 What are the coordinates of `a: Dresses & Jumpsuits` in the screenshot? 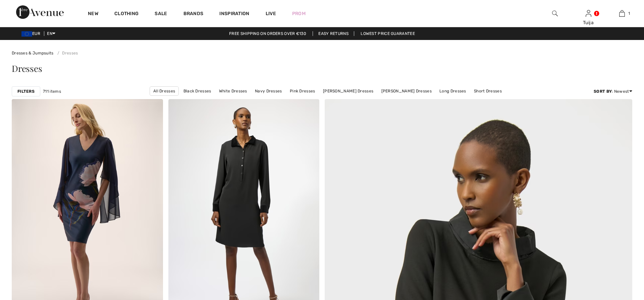 It's located at (33, 53).